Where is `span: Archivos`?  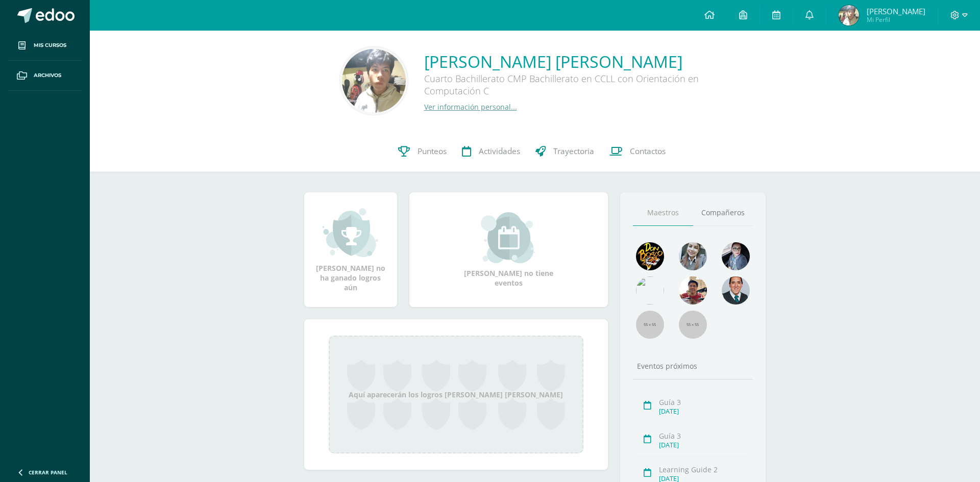 span: Archivos is located at coordinates (48, 76).